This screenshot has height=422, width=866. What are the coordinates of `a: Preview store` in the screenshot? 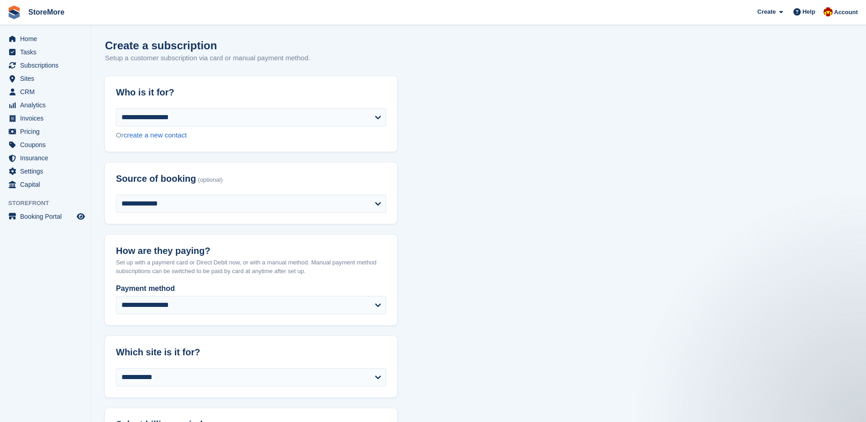 It's located at (81, 216).